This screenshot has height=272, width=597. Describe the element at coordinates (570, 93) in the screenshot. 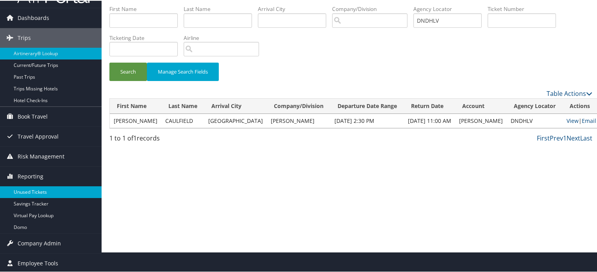

I see `a: Table Actions` at that location.